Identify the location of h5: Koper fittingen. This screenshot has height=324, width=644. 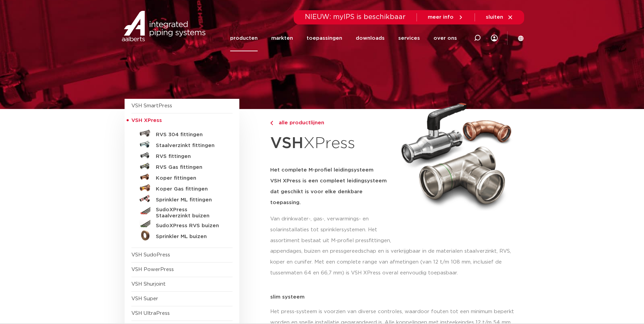
(190, 179).